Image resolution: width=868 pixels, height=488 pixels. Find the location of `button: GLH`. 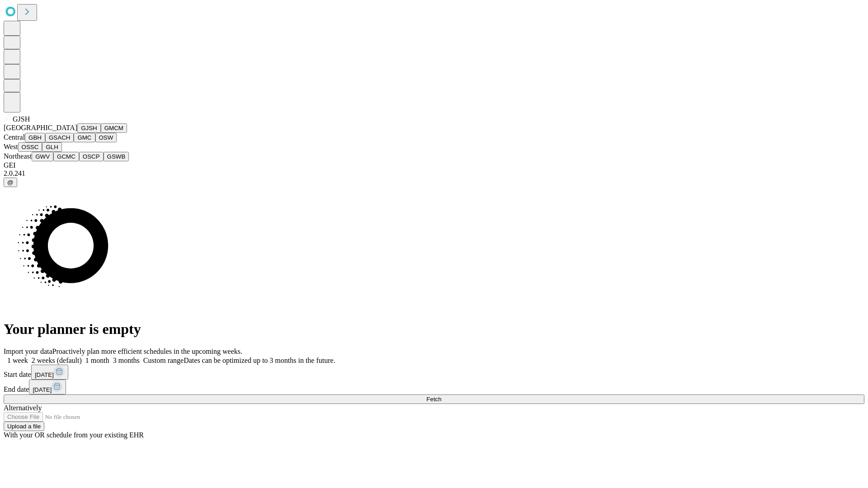

button: GLH is located at coordinates (51, 147).